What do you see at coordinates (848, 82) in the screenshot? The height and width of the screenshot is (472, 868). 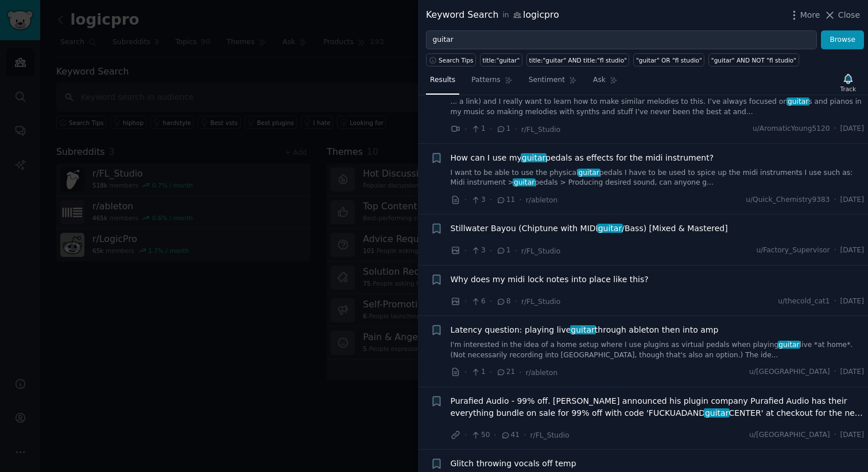 I see `button: Track` at bounding box center [848, 82].